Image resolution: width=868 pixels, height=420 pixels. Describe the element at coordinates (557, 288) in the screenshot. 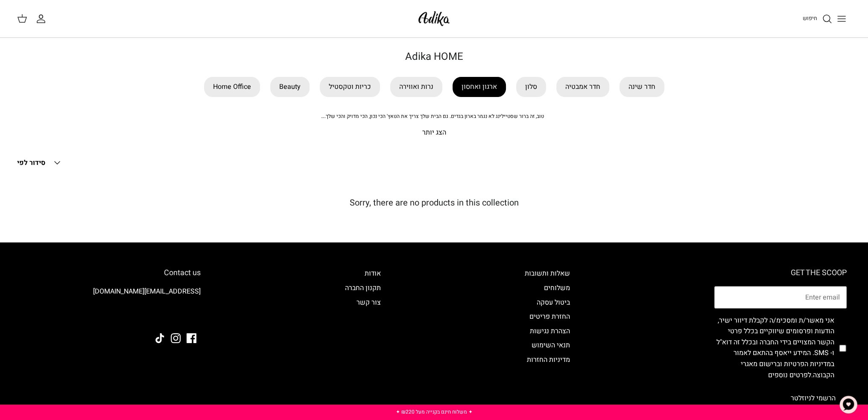

I see `a: משלוחים` at that location.